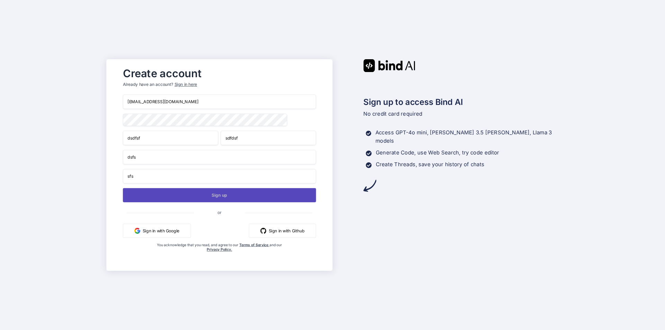  Describe the element at coordinates (219, 195) in the screenshot. I see `button: Sign up` at that location.